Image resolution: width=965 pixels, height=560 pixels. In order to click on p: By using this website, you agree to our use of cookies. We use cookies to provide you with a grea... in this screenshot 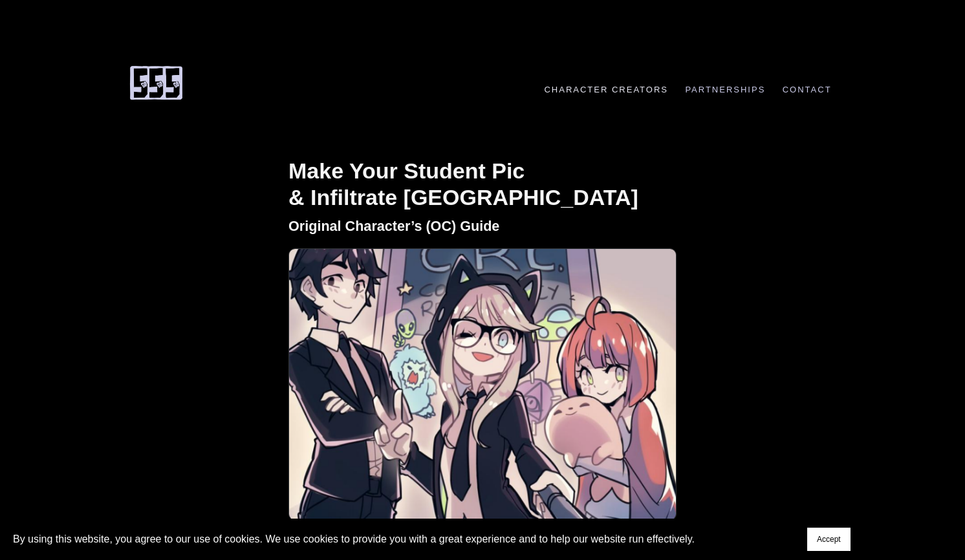, I will do `click(354, 539)`.